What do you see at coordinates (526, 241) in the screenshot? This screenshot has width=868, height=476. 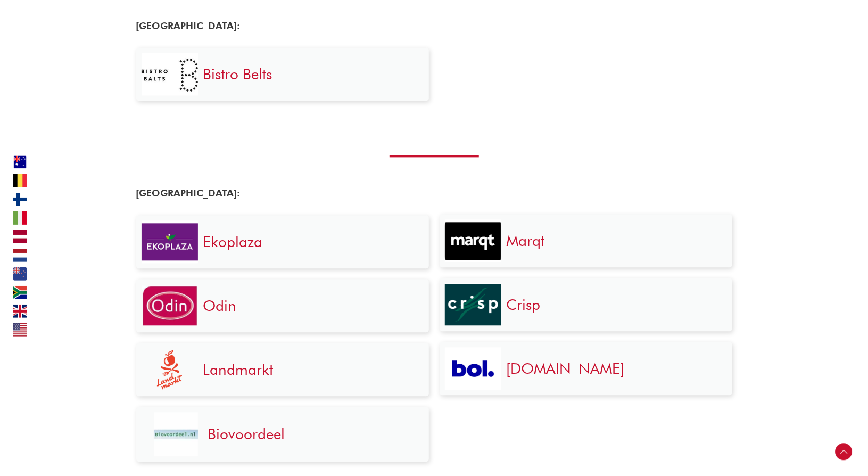 I see `a: Marqt` at bounding box center [526, 241].